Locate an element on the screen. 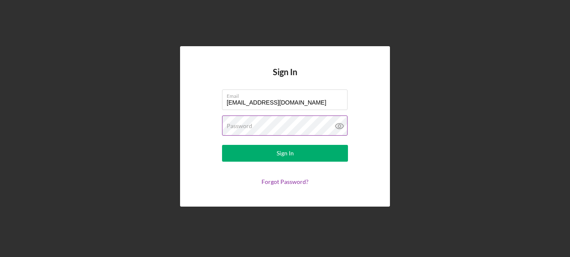 This screenshot has width=570, height=257. label: Password is located at coordinates (239, 126).